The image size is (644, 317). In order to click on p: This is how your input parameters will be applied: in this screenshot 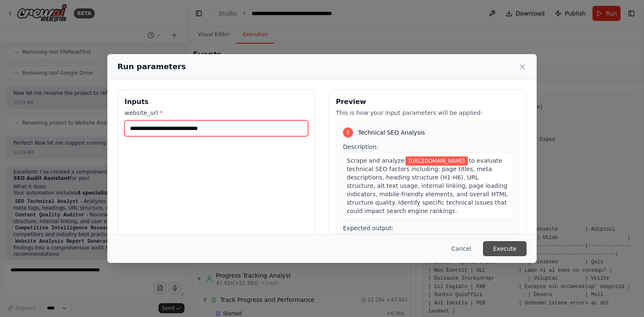, I will do `click(428, 113)`.